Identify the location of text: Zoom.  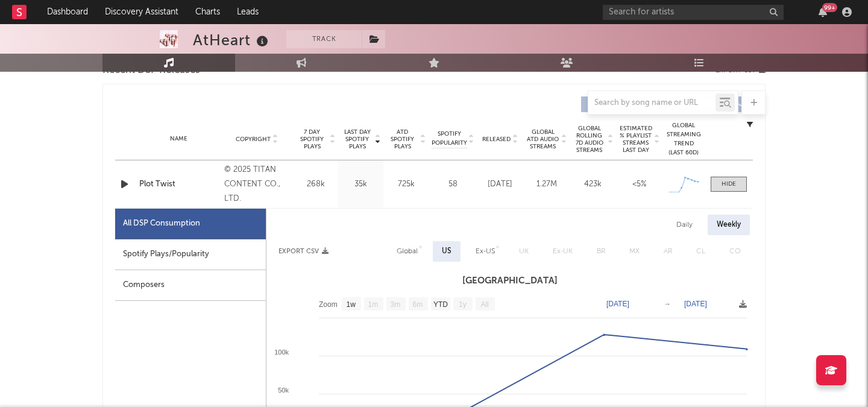
(328, 304).